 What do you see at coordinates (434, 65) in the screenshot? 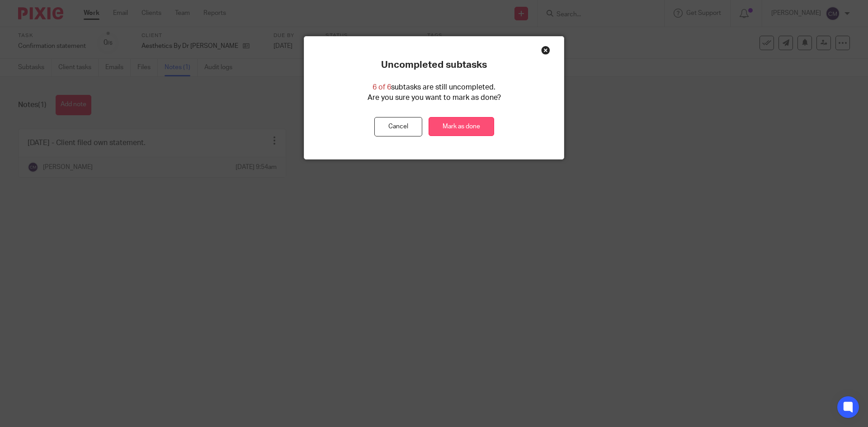
I see `p: Uncompleted subtasks` at bounding box center [434, 65].